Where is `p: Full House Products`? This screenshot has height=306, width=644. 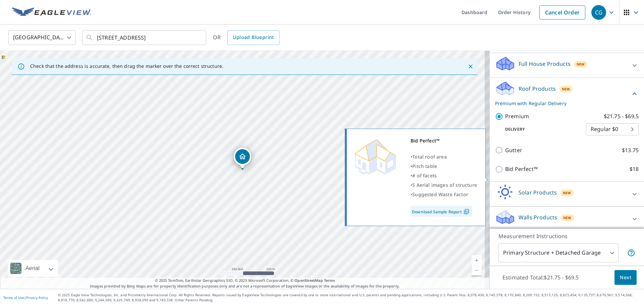 p: Full House Products is located at coordinates (544, 64).